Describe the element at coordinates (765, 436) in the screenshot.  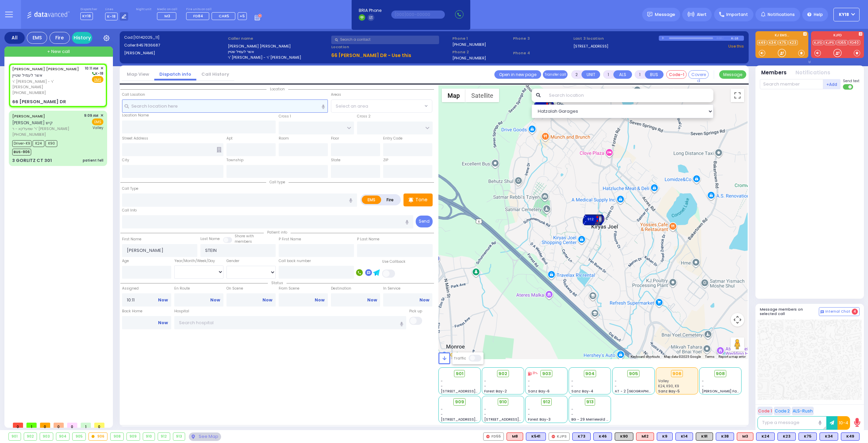
I see `div: K24` at that location.